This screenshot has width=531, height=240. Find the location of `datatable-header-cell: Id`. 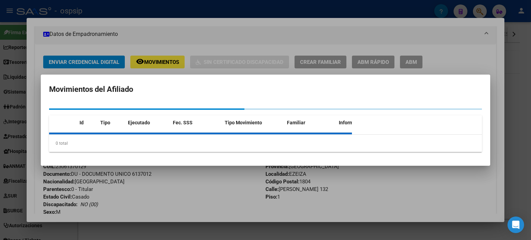

datatable-header-cell: Id is located at coordinates (87, 123).